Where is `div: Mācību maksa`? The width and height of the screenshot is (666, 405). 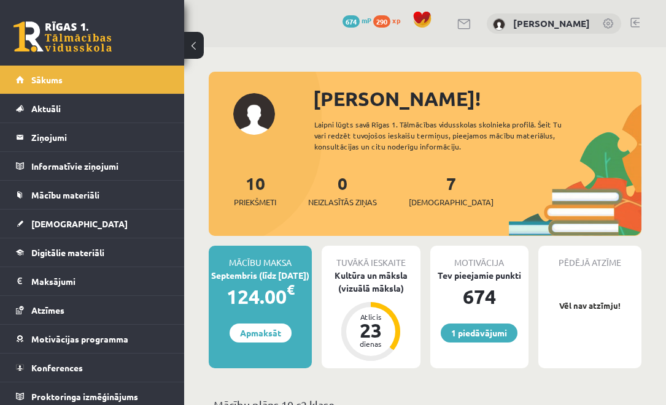
div: Mācību maksa is located at coordinates (260, 258).